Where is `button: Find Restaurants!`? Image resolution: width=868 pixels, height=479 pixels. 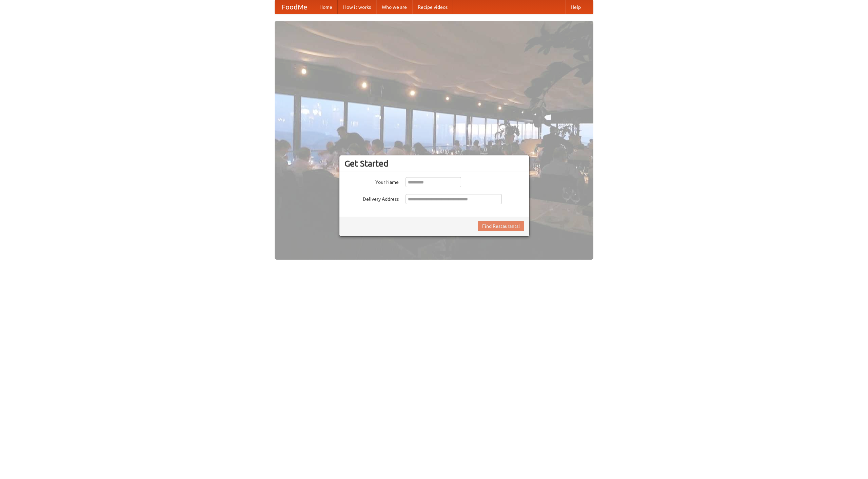
button: Find Restaurants! is located at coordinates (501, 226).